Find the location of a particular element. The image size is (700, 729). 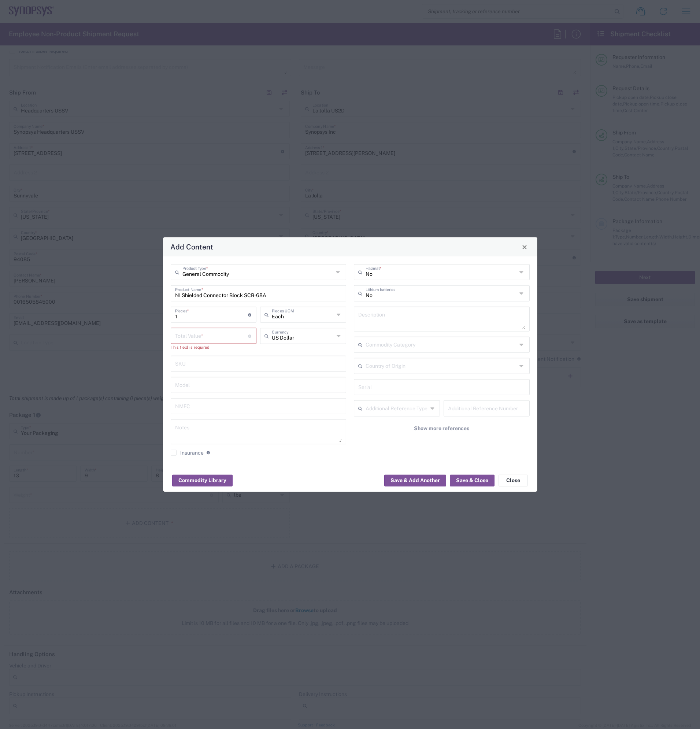

div: This field is required is located at coordinates (213, 347).